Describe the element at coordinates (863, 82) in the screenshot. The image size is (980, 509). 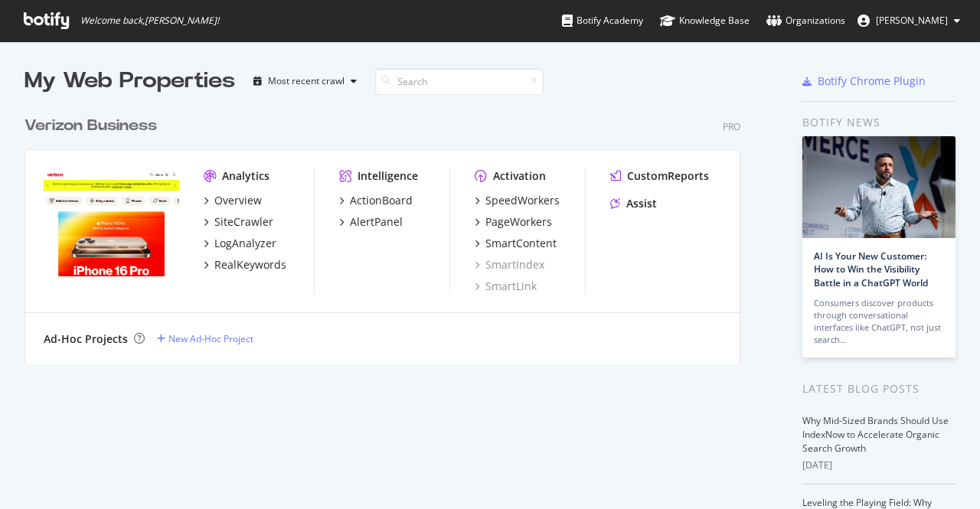
I see `a: Botify Chrome Plugin` at that location.